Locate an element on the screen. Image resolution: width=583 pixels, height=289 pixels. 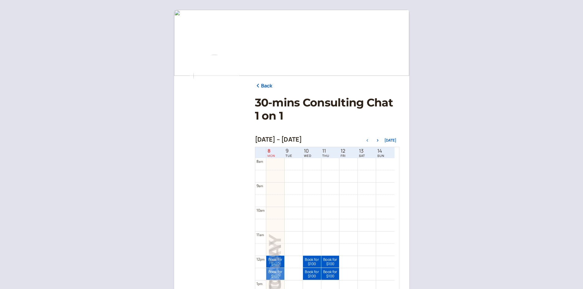
h1: 30-mins Consulting Chat 1 on 1 is located at coordinates (327, 109).